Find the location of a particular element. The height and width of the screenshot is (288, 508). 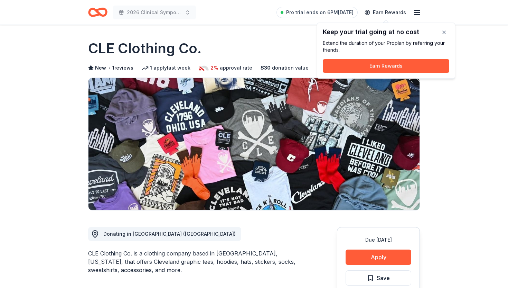

button: Save is located at coordinates (379, 278).